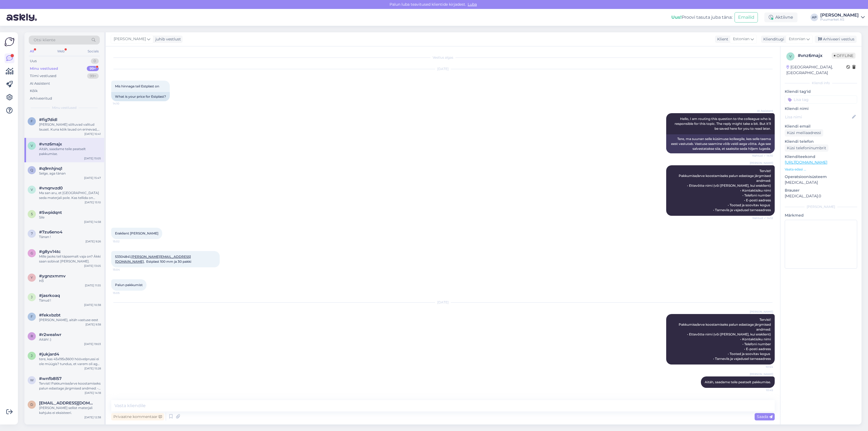  Describe the element at coordinates (723, 123) in the screenshot. I see `span: Hello, I am routing this question to the colleague who is responsible for this topic. The reply m...` at that location.